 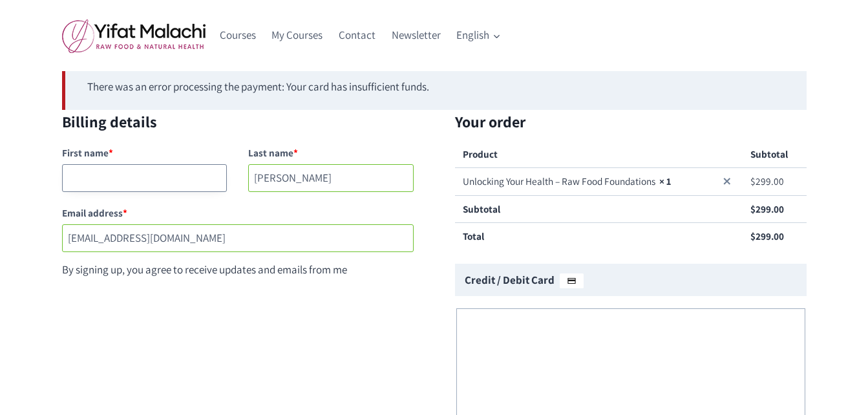 What do you see at coordinates (357, 36) in the screenshot?
I see `a: Contact` at bounding box center [357, 36].